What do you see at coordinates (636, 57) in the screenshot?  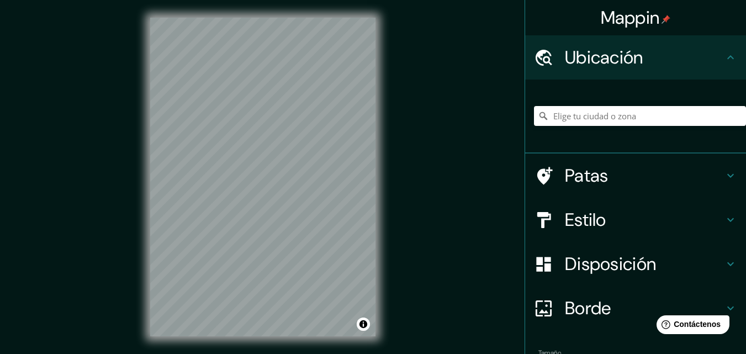 I see `div: Ubicación` at bounding box center [636, 57].